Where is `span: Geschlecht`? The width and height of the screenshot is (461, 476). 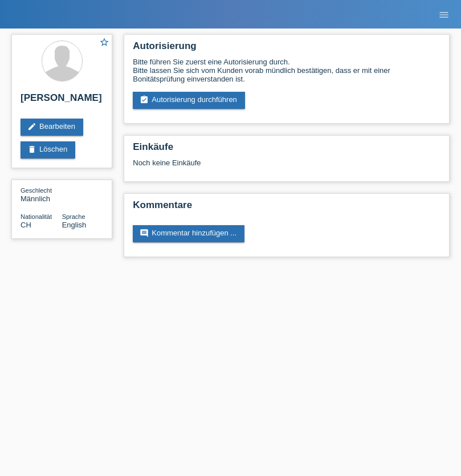
span: Geschlecht is located at coordinates (36, 190).